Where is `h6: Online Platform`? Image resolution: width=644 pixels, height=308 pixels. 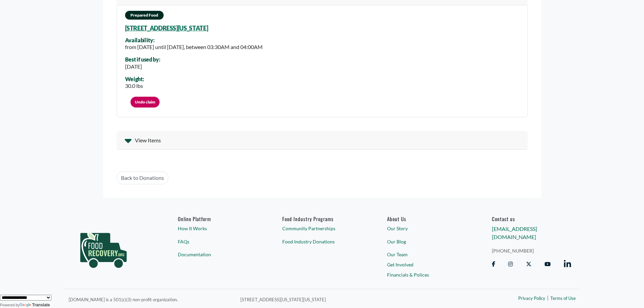 h6: Online Platform is located at coordinates (217, 219).